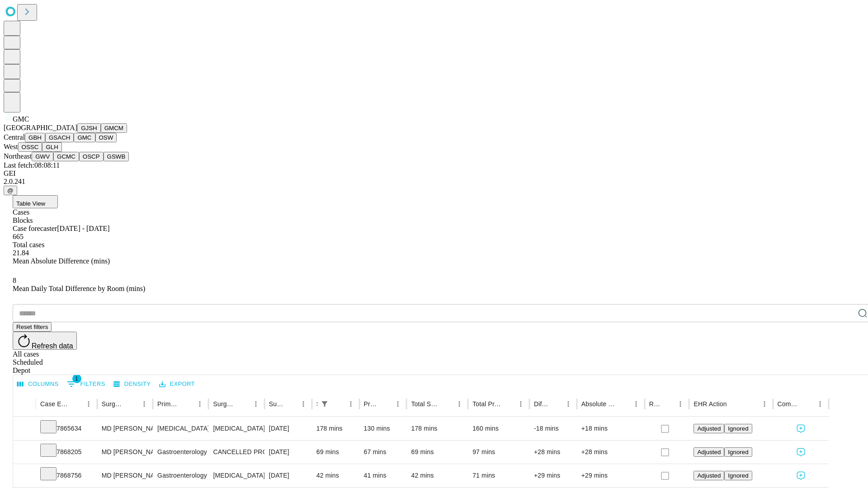  I want to click on div: 1 active filter, so click(325, 404).